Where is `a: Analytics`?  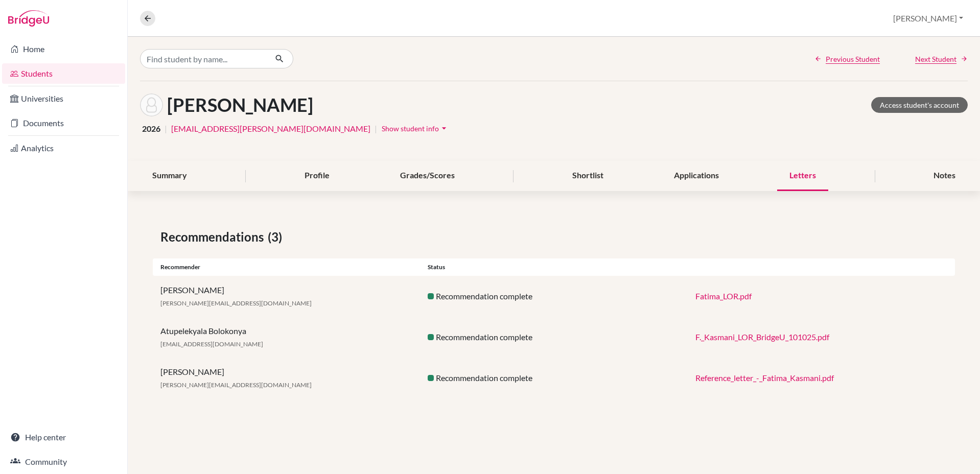
a: Analytics is located at coordinates (63, 148).